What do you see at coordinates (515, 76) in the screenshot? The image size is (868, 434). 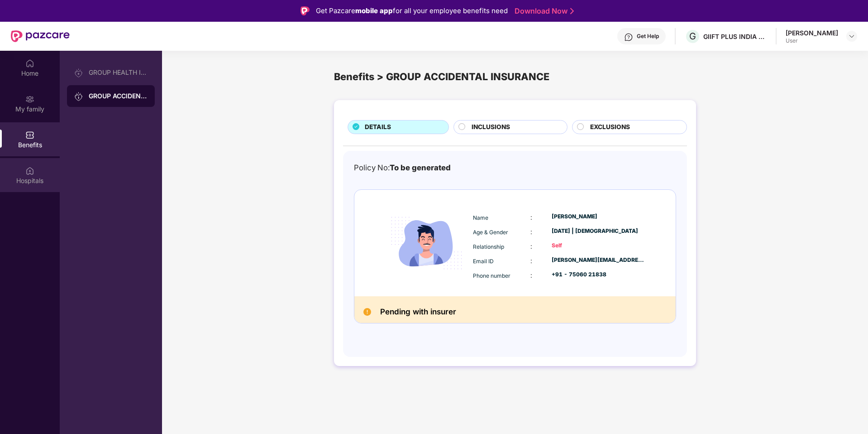 I see `div: Benefits > GROUP ACCIDENTAL INSURANCE` at bounding box center [515, 76].